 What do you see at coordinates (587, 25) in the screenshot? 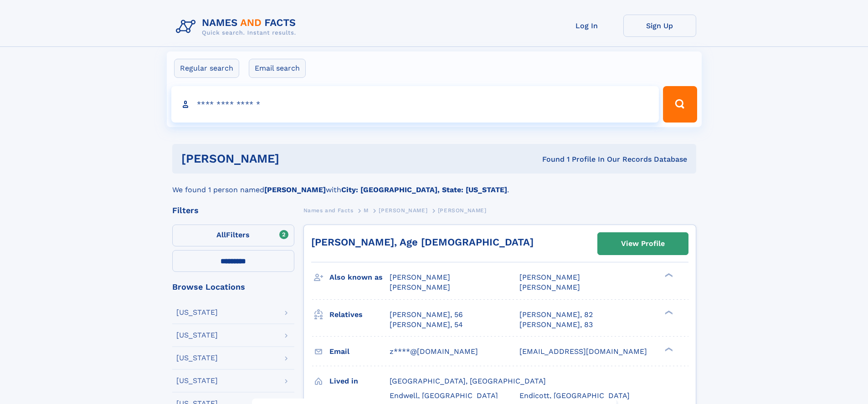
I see `a: Log In` at bounding box center [587, 25].